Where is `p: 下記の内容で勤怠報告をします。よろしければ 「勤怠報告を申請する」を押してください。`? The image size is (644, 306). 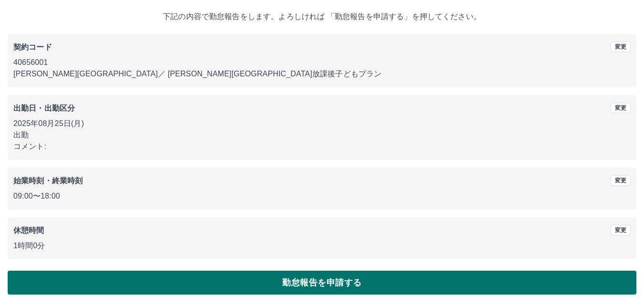
p: 下記の内容で勤怠報告をします。よろしければ 「勤怠報告を申請する」を押してください。 is located at coordinates (322, 17).